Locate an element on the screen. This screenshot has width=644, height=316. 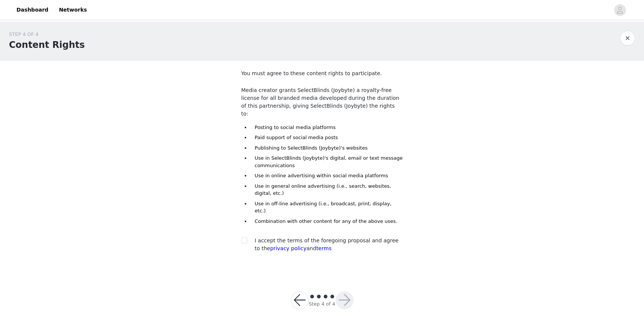
span: I accept the terms of the foregoing proposal and agree to the and is located at coordinates (327, 245).